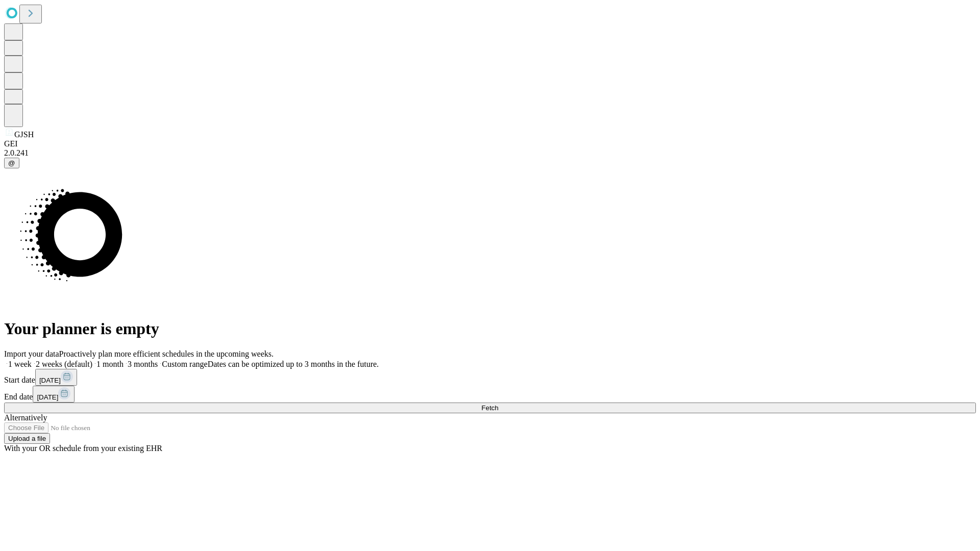  I want to click on span: Proactively plan more efficient schedules in the upcoming weeks., so click(167, 354).